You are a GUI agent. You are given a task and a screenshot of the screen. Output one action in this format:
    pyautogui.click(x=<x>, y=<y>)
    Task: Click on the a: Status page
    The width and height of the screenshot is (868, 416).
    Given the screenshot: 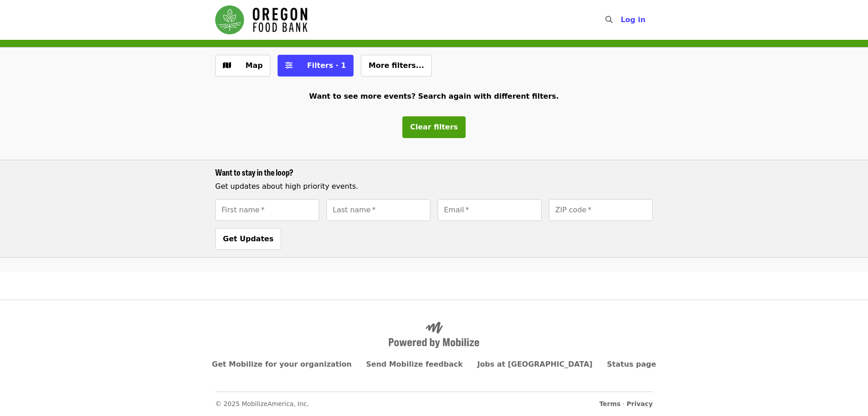 What is the action you would take?
    pyautogui.click(x=631, y=364)
    